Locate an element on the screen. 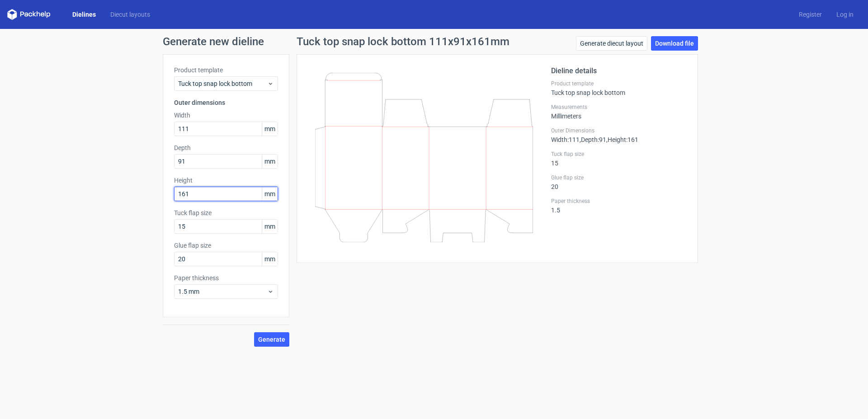 This screenshot has height=419, width=868. span: 1.5 mm is located at coordinates (222, 292).